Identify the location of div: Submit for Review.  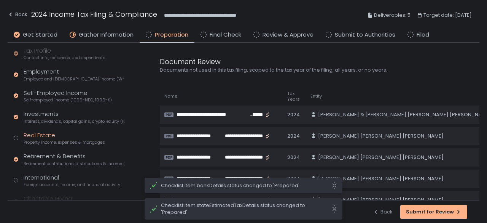
(434, 212).